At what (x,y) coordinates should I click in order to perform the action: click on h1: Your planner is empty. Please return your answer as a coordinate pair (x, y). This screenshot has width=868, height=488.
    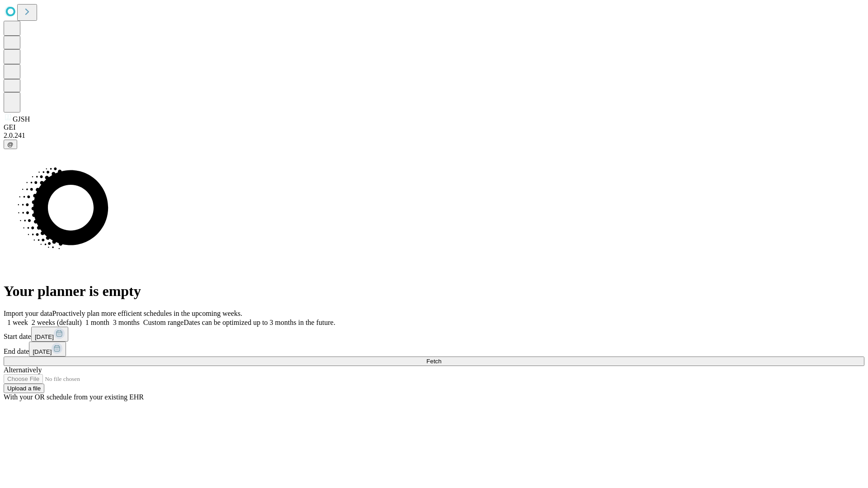
    Looking at the image, I should click on (434, 291).